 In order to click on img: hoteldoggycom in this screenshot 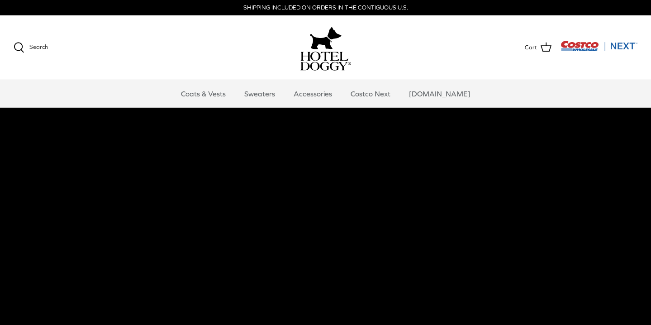, I will do `click(326, 61)`.